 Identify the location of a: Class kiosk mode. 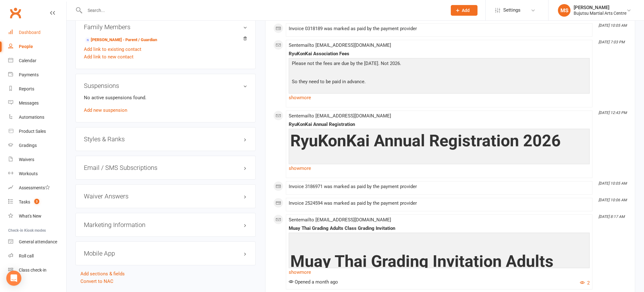
(37, 271).